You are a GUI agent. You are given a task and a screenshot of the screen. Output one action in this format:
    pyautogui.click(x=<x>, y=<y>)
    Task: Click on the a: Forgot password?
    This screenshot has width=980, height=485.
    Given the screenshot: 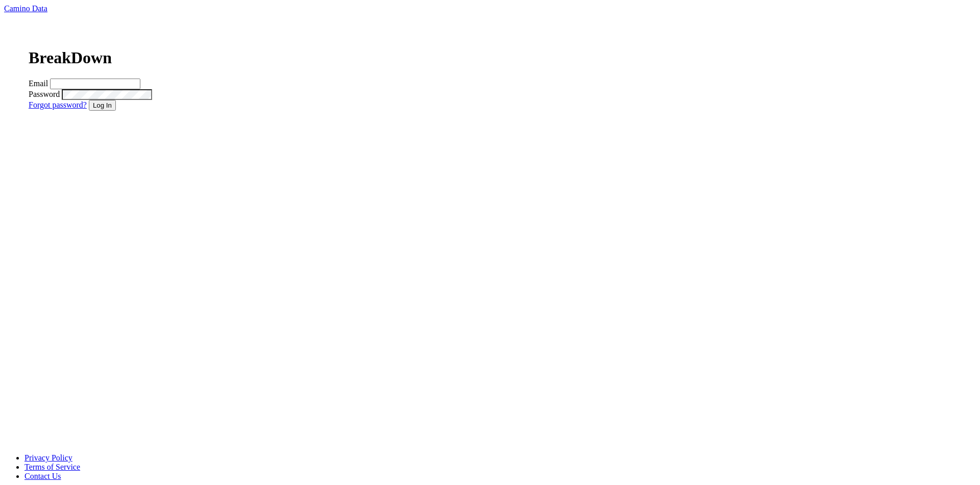 What is the action you would take?
    pyautogui.click(x=57, y=104)
    